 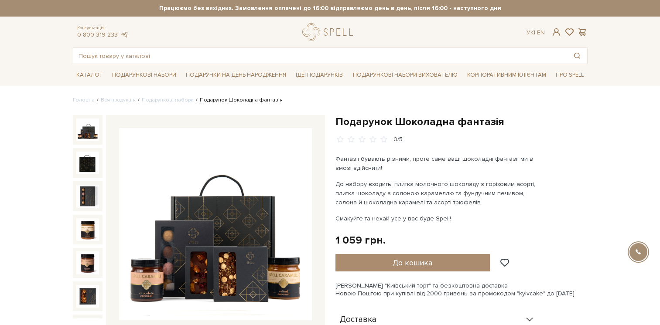 I want to click on p: До набору входить: плитка молочного шоколаду з горіховим асорті, плитка шоколаду з солоною караме..., so click(x=437, y=193).